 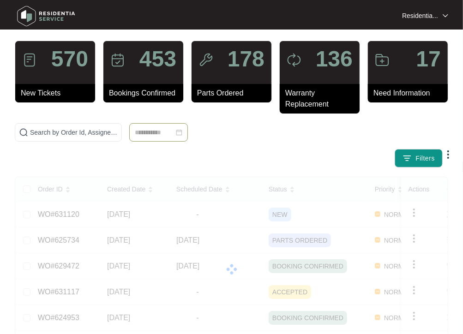 What do you see at coordinates (70, 59) in the screenshot?
I see `p: 570` at bounding box center [70, 59].